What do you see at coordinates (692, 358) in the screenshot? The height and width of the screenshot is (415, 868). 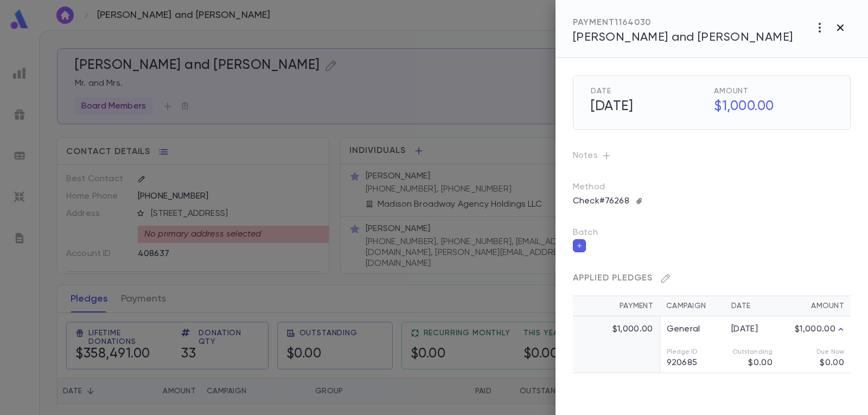 I see `td: 920685` at bounding box center [692, 358].